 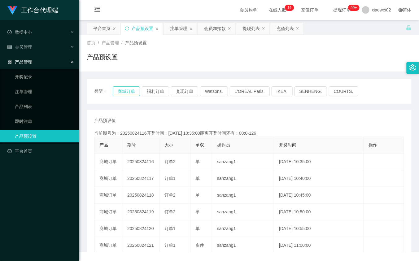 I want to click on a: 图标: dashboard平台首页, so click(x=41, y=151).